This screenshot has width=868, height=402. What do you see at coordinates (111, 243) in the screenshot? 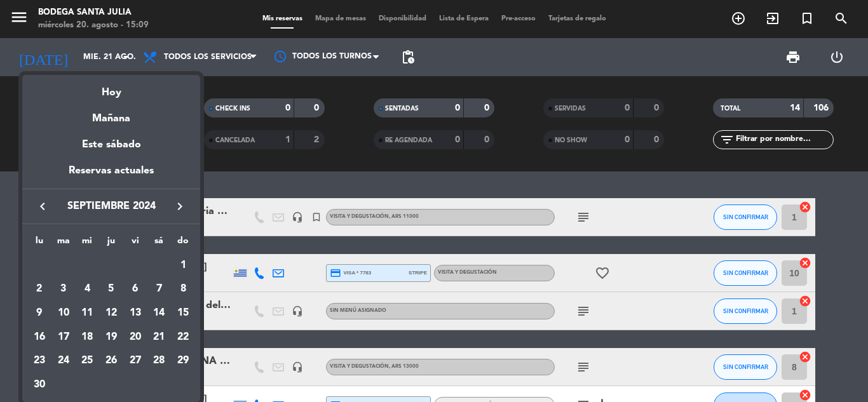
I see `th: jueves` at bounding box center [111, 243].